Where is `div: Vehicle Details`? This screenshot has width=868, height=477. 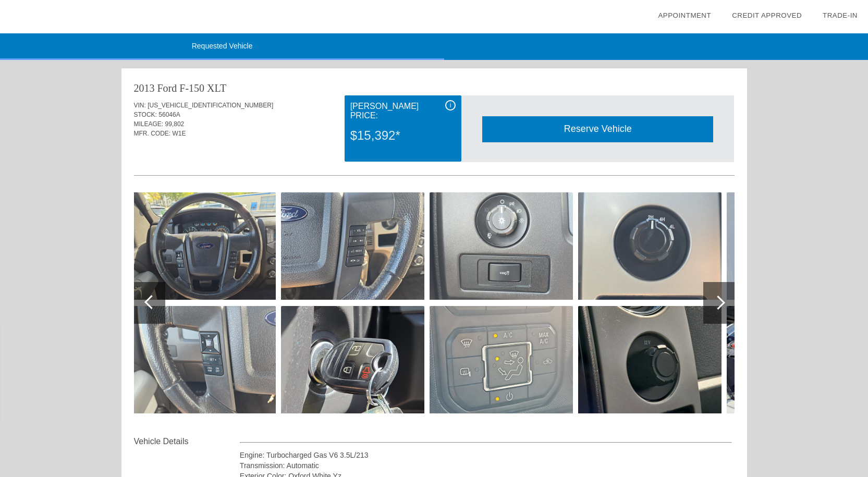 div: Vehicle Details is located at coordinates (187, 442).